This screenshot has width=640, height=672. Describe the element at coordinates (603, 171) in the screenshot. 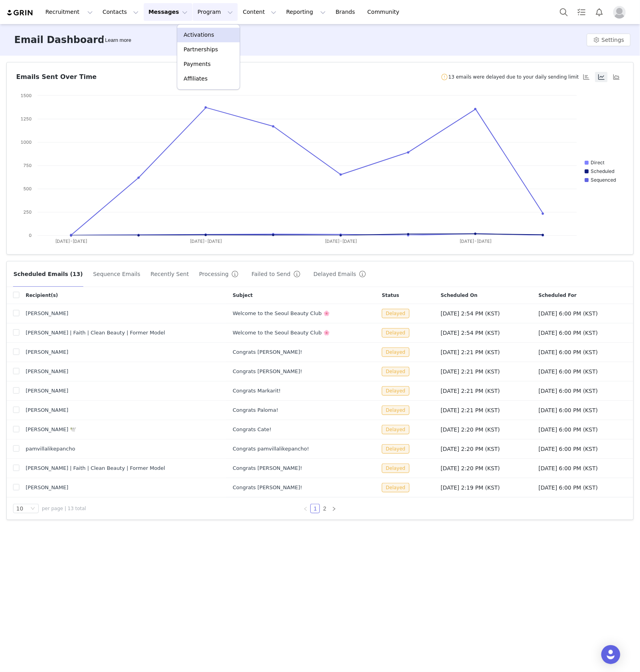

I see `text: Scheduled` at that location.